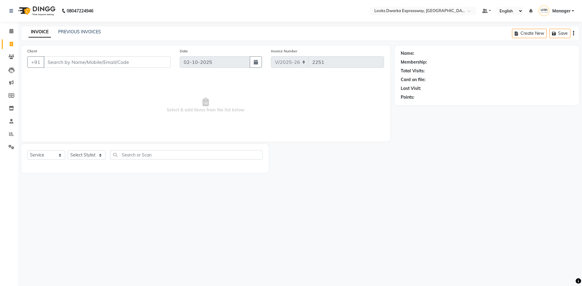  What do you see at coordinates (529, 33) in the screenshot?
I see `button: Create New` at bounding box center [529, 33].